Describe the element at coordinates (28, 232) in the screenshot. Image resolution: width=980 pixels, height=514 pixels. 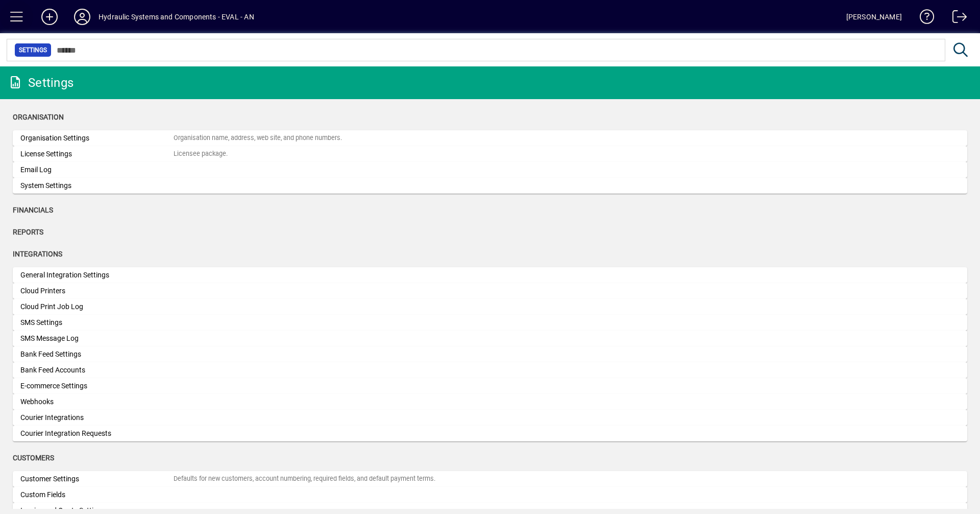
I see `span: Reports` at that location.